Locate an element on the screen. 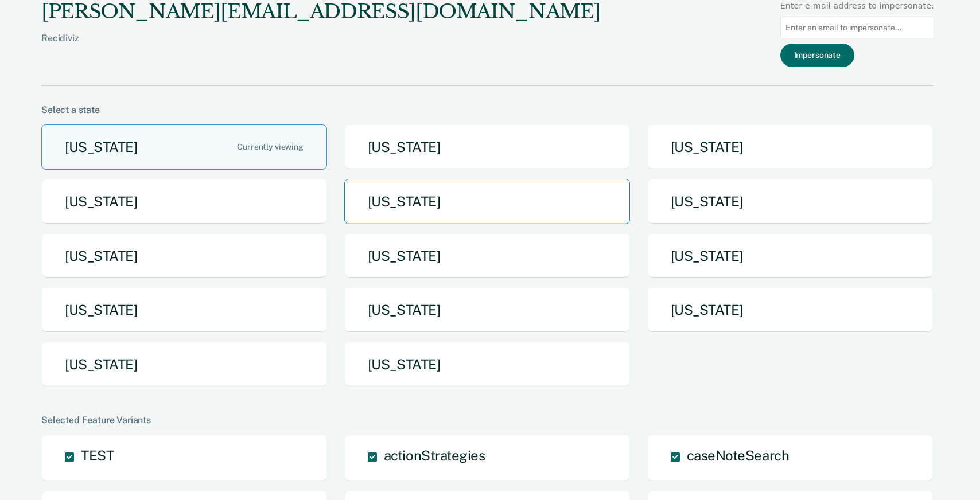 The height and width of the screenshot is (500, 980). input: Enter an email to impersonate... is located at coordinates (858, 28).